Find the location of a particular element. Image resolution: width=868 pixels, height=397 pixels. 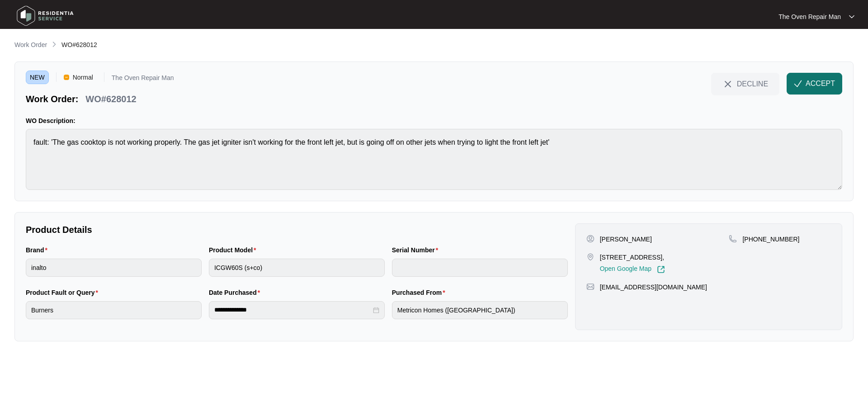

span: DECLINE is located at coordinates (752, 83).